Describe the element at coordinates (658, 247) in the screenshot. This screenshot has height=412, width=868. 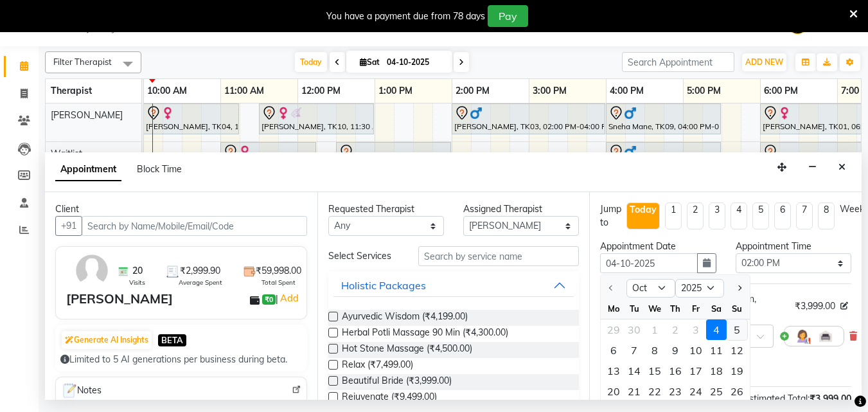
I see `div: Appointment Date` at that location.